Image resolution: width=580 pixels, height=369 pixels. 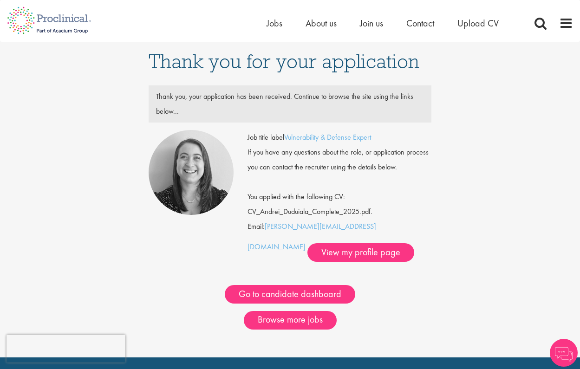 What do you see at coordinates (420, 23) in the screenshot?
I see `span: Contact` at bounding box center [420, 23].